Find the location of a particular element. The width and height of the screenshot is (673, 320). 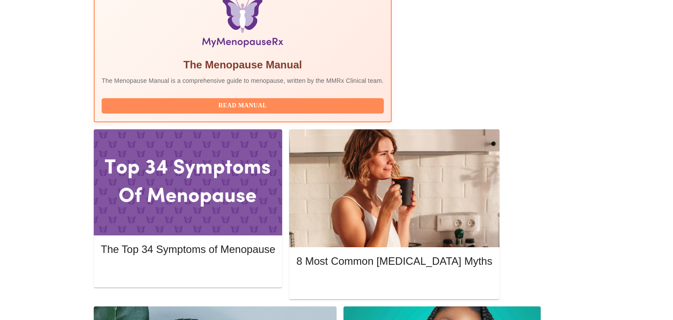

h5: The Menopause Manual is located at coordinates (243, 65).